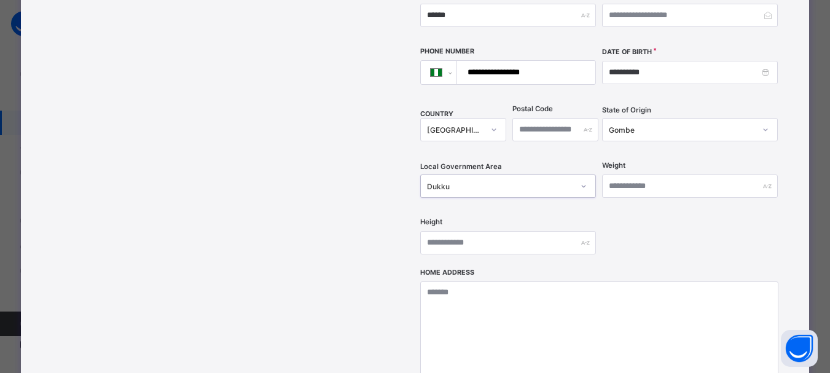 This screenshot has height=373, width=830. Describe the element at coordinates (437, 114) in the screenshot. I see `span: COUNTRY` at that location.